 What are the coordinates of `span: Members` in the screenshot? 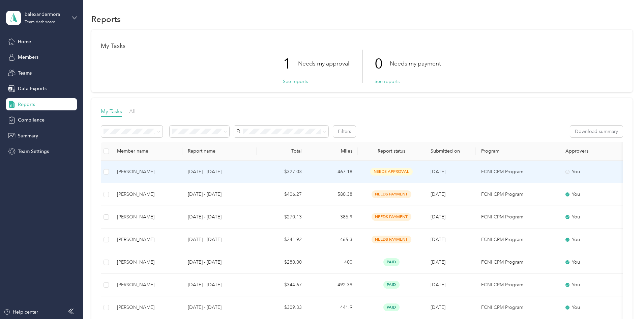 It's located at (28, 57).